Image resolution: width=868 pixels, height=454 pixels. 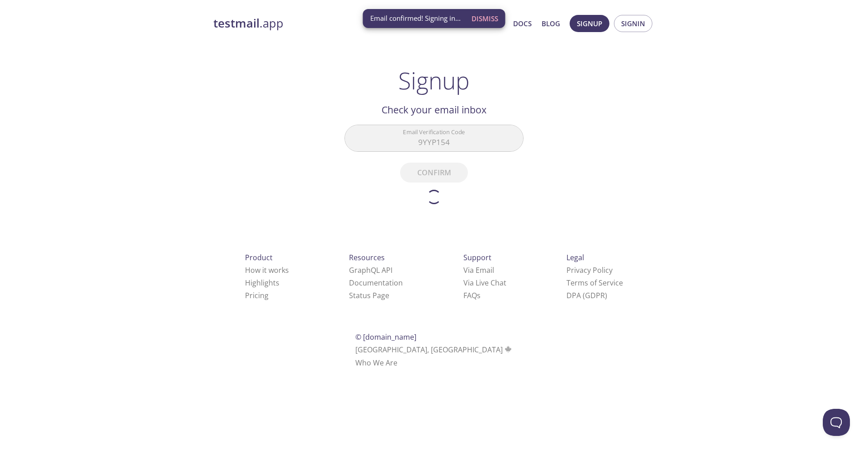 I want to click on a: testmail.app, so click(x=320, y=24).